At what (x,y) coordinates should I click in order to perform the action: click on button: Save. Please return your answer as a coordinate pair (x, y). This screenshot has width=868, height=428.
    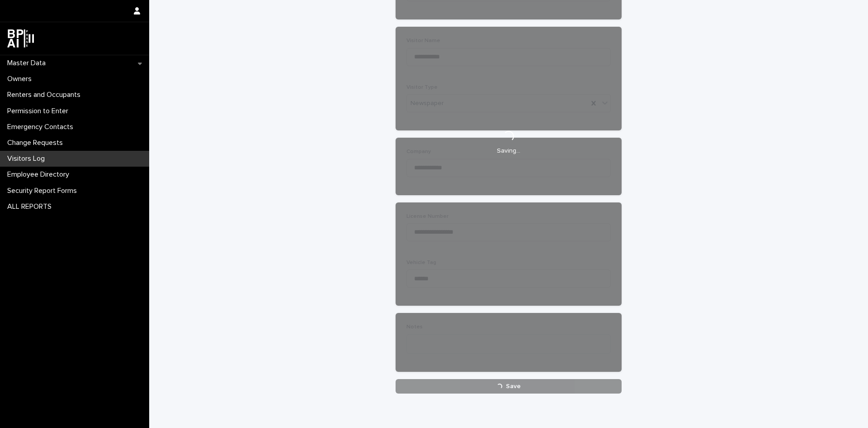
    Looking at the image, I should click on (508, 386).